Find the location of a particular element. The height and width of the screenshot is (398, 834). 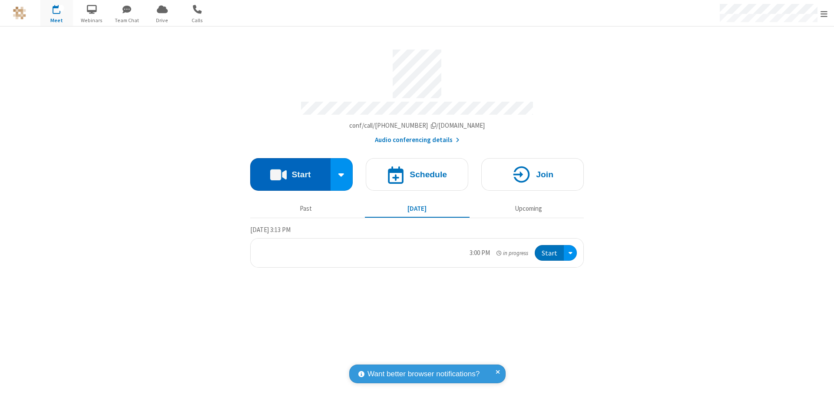

div: Start conference options is located at coordinates (342, 174).